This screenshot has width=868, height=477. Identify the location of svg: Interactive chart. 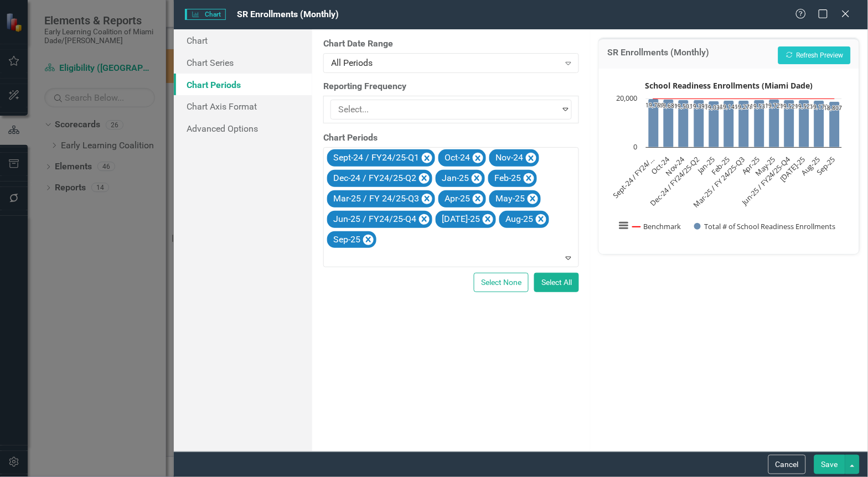
(728, 160).